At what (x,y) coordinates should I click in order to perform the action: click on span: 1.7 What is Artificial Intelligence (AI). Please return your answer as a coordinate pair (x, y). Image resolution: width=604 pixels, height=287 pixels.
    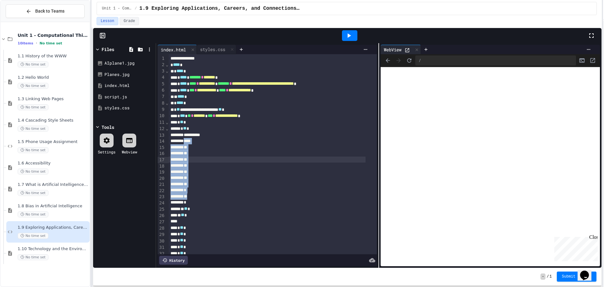
    Looking at the image, I should click on (53, 184).